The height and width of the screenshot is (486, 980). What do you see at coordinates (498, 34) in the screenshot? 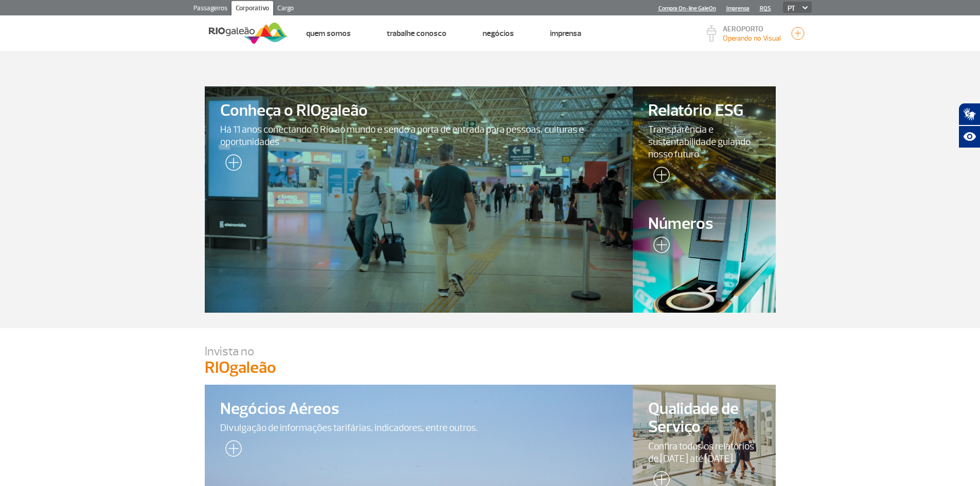
I see `a: Negócios` at bounding box center [498, 34].